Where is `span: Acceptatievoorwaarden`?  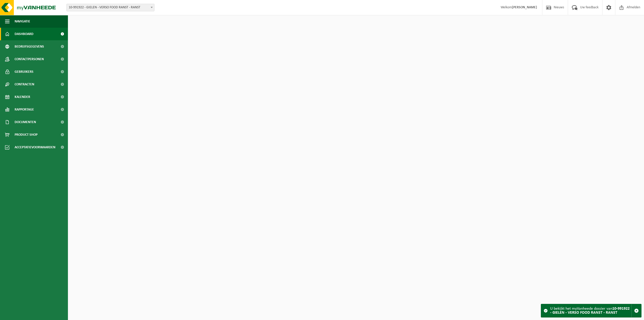 span: Acceptatievoorwaarden is located at coordinates (35, 147).